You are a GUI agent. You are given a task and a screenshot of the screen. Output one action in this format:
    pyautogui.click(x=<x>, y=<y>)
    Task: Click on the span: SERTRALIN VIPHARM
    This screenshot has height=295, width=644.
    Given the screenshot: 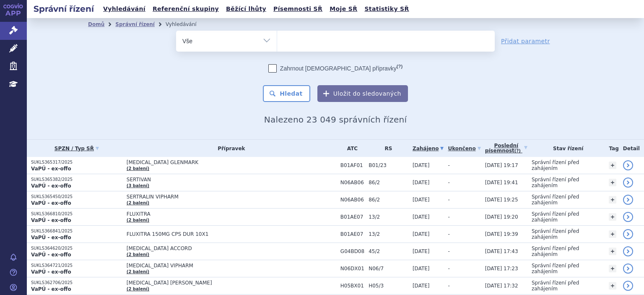 What is the action you would take?
    pyautogui.click(x=232, y=197)
    